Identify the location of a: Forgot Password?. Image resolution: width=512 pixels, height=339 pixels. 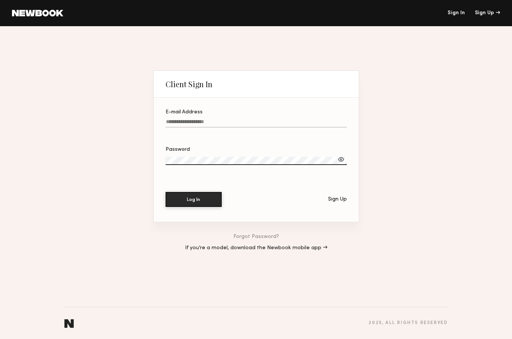
(256, 237).